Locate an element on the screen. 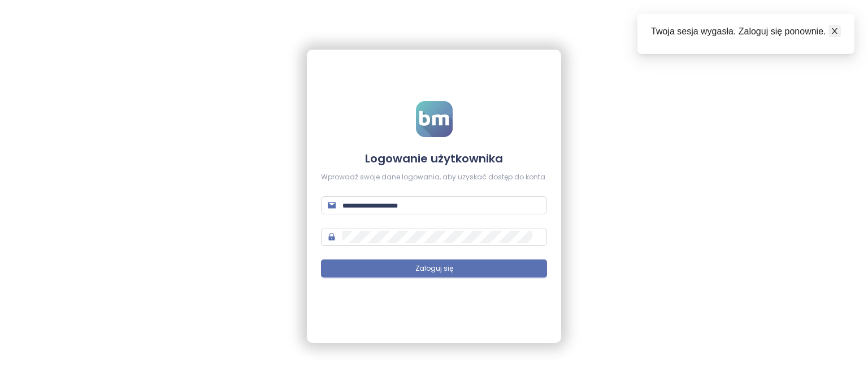 This screenshot has width=868, height=392. img: logo is located at coordinates (434, 119).